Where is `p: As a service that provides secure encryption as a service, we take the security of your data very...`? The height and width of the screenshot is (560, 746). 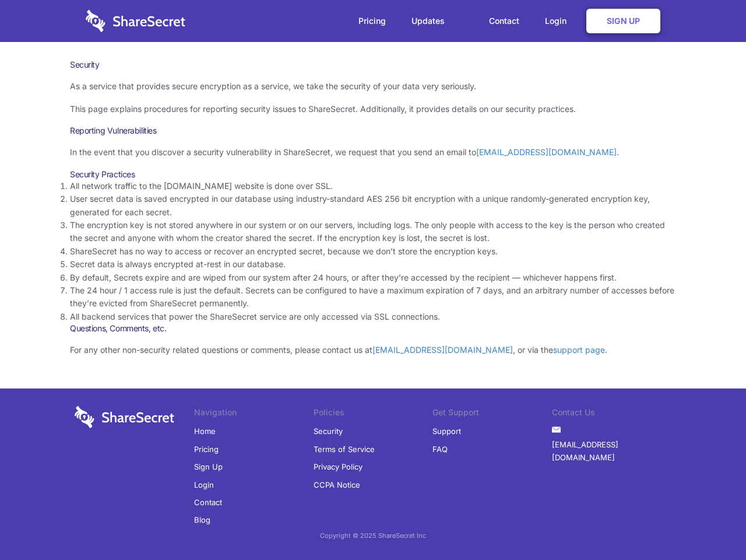 p: As a service that provides secure encryption as a service, we take the security of your data very... is located at coordinates (373, 87).